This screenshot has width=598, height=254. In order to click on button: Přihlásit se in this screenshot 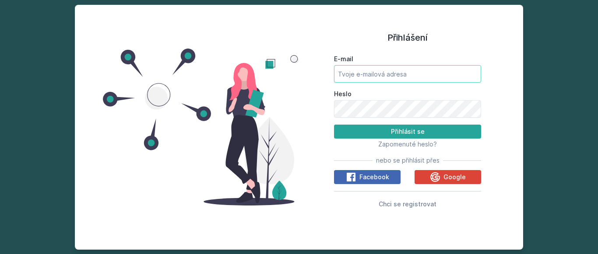, I will do `click(407, 132)`.